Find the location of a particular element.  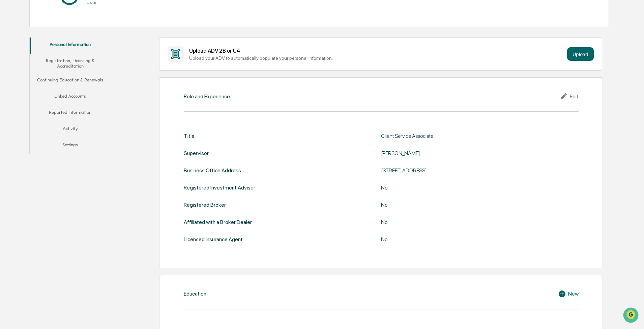

div: Business Office Address is located at coordinates (213, 170).